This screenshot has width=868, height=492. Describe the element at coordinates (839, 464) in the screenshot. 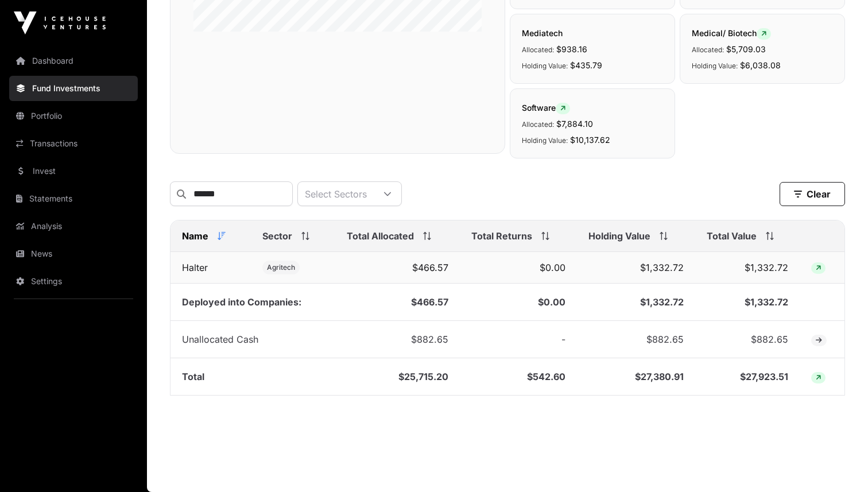

I see `div: Chat Widget` at that location.